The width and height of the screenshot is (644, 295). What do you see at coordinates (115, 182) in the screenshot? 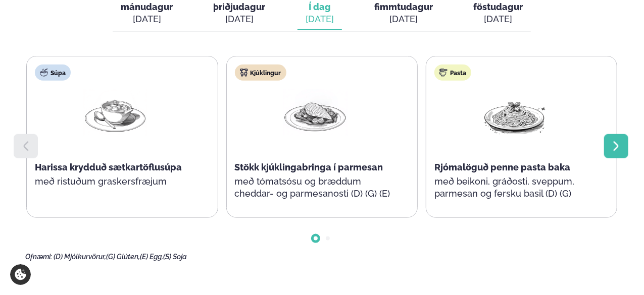
I see `p: með ristuðum graskersfræjum` at bounding box center [115, 182].